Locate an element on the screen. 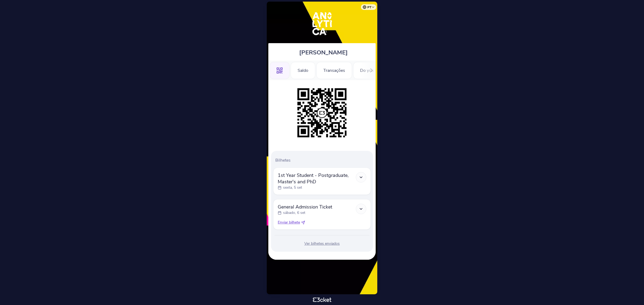  a: Do you have a Guest? is located at coordinates (381, 70).